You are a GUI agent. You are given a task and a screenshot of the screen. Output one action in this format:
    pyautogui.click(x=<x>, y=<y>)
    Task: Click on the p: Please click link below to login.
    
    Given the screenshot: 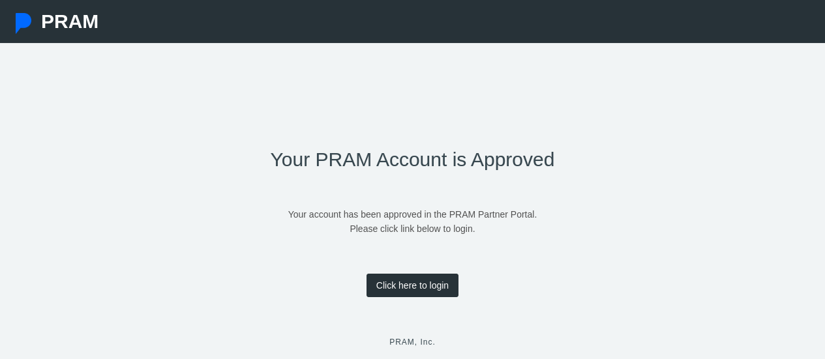 What is the action you would take?
    pyautogui.click(x=413, y=229)
    